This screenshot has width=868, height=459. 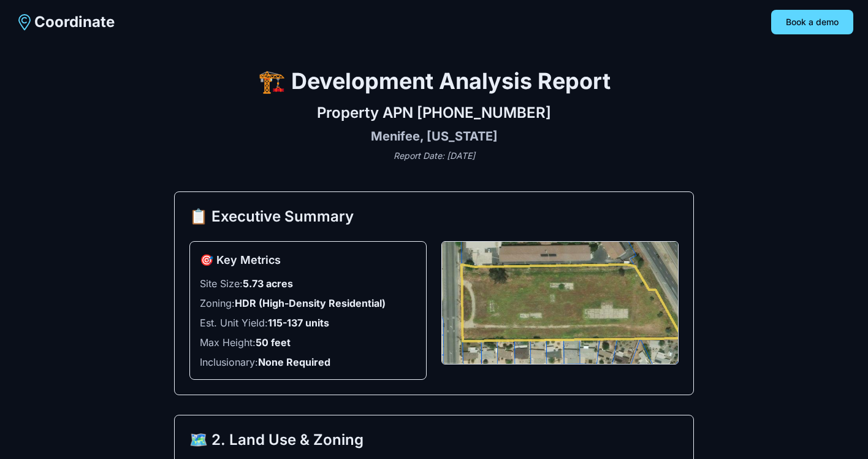 What do you see at coordinates (813, 23) in the screenshot?
I see `button: Book a demo` at bounding box center [813, 23].